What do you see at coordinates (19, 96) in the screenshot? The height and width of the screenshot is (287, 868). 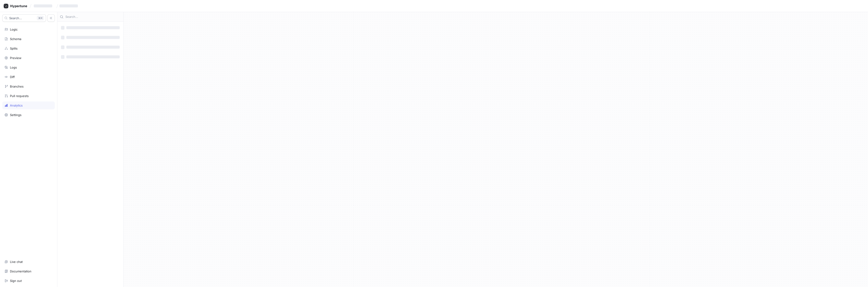 I see `div: Pull requests` at bounding box center [19, 96].